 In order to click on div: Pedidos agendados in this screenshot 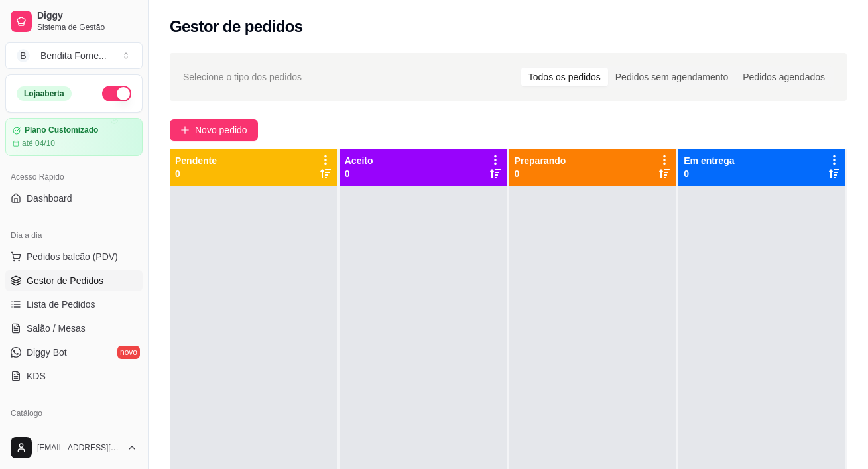, I will do `click(784, 77)`.